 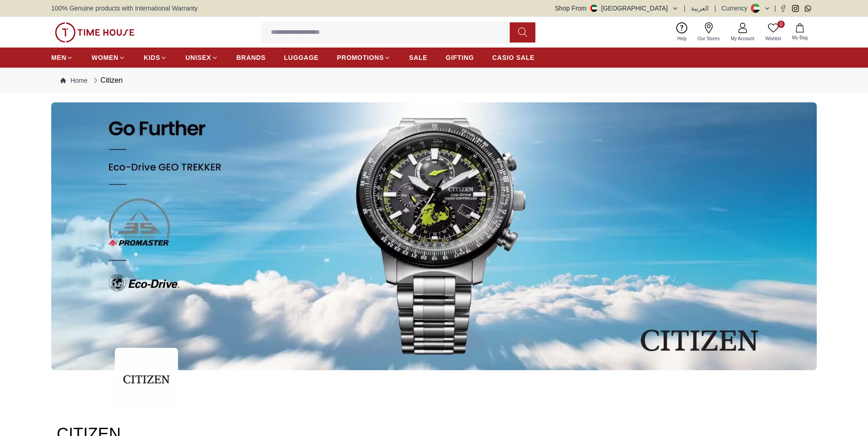 What do you see at coordinates (800, 32) in the screenshot?
I see `button: My Bag` at bounding box center [800, 32].